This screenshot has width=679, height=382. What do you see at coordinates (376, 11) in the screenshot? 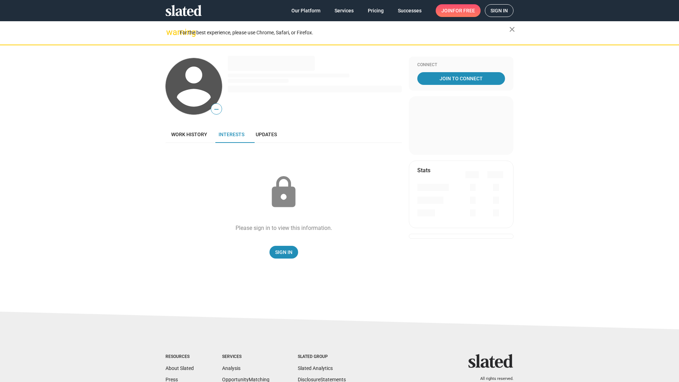
I see `span: Pricing` at bounding box center [376, 11].